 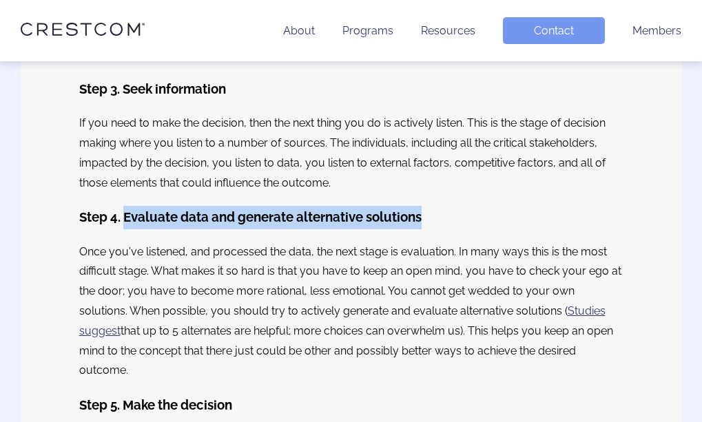 I want to click on p: If you need to make the decision, then the next thing you do is actively listen. This is the stag..., so click(x=351, y=153).